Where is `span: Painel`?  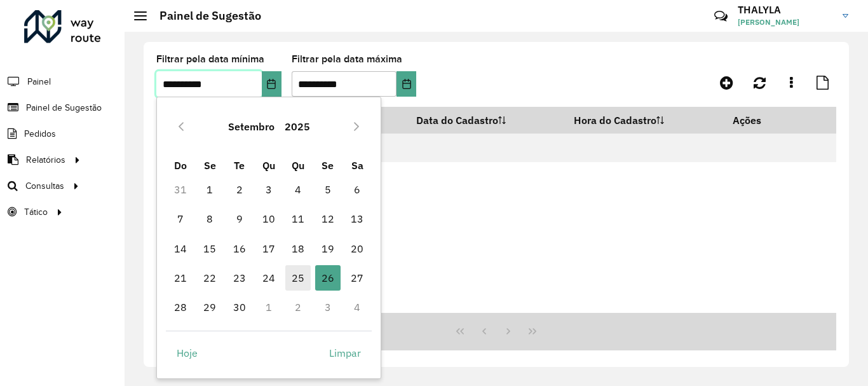
span: Painel is located at coordinates (39, 81).